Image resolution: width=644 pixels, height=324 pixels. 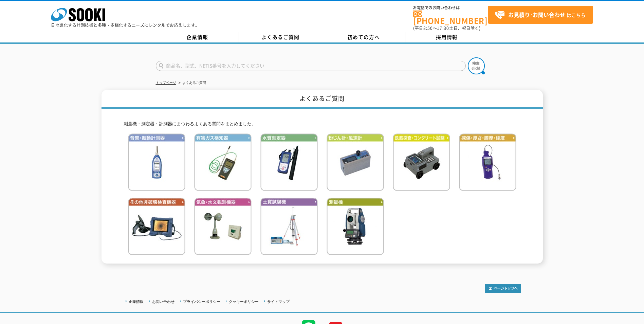 I want to click on span: 初めての方へ, so click(x=364, y=37).